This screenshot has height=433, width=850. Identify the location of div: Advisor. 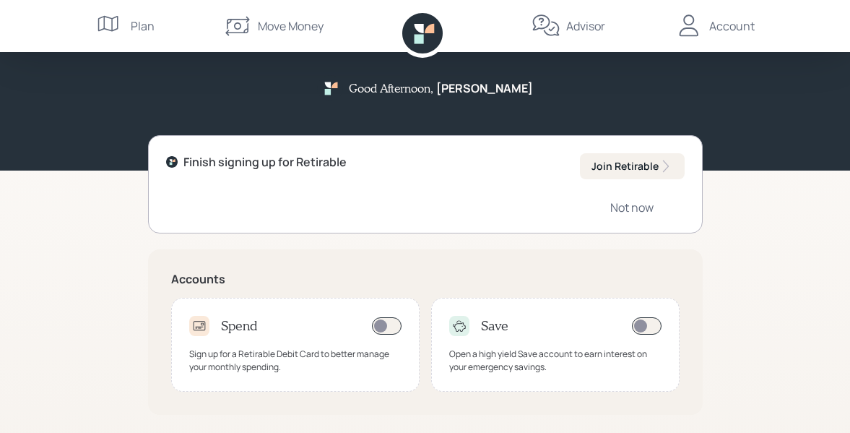
(586, 26).